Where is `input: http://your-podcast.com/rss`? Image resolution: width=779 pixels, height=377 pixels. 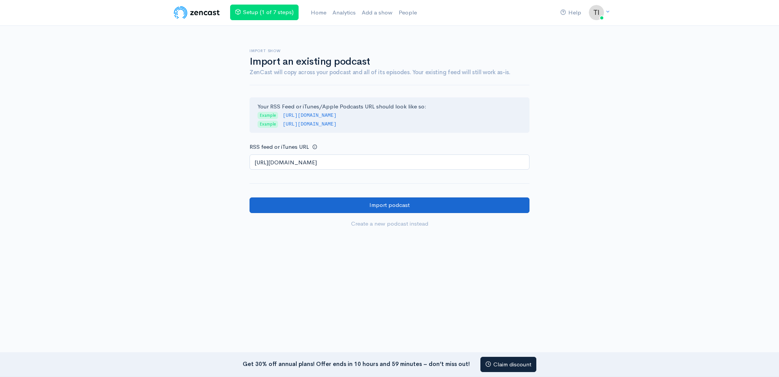
input: http://your-podcast.com/rss is located at coordinates (389, 162).